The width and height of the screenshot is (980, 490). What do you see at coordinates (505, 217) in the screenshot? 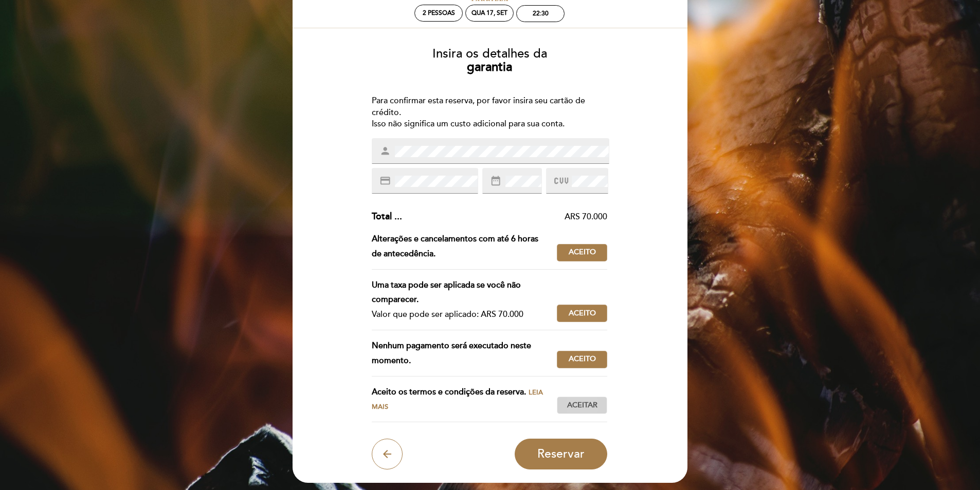
I see `div: ARS 70.000` at bounding box center [505, 217].